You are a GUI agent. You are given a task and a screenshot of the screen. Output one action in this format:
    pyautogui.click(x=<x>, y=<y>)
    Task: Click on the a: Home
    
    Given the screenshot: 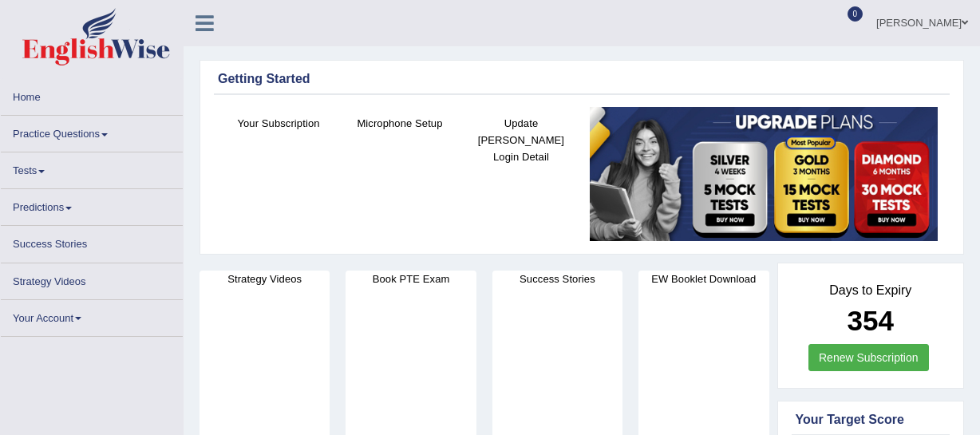 What is the action you would take?
    pyautogui.click(x=91, y=94)
    